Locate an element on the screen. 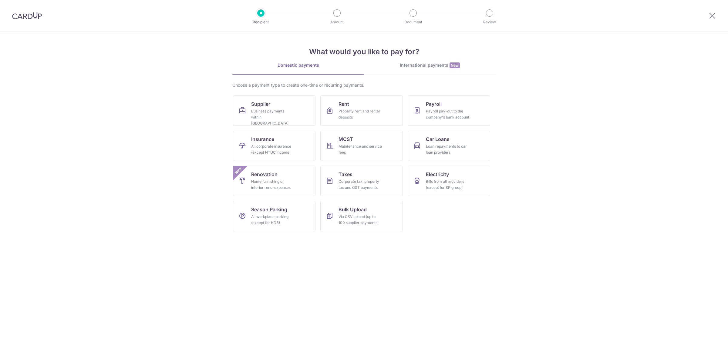  a: Bulk UploadVia CSV upload (up to 100 supplier payments) is located at coordinates (362, 216).